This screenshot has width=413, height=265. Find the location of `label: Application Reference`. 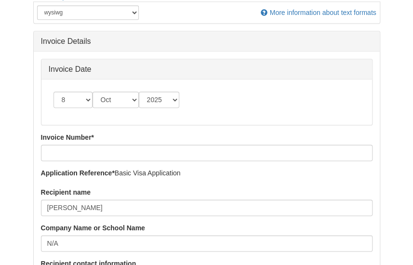

label: Application Reference is located at coordinates (78, 173).